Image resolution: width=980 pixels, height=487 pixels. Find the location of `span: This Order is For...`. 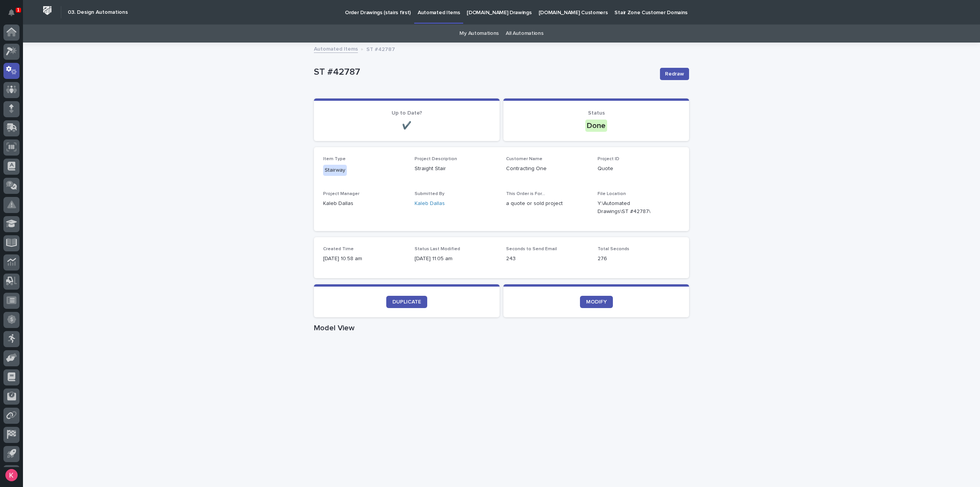

span: This Order is For... is located at coordinates (526, 193).